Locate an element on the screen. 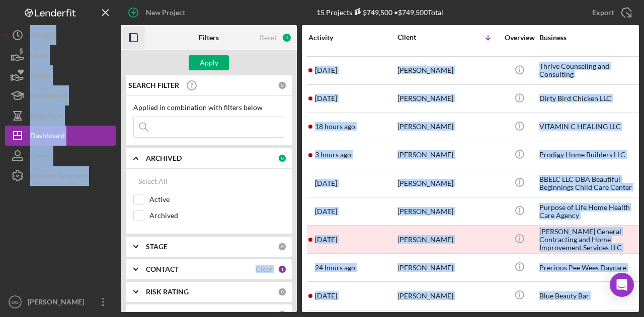  button: Apply is located at coordinates (208, 63).